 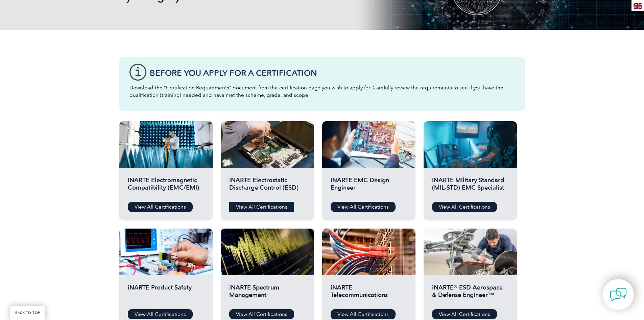 I want to click on h3: Before You Apply For a Certification, so click(x=332, y=73).